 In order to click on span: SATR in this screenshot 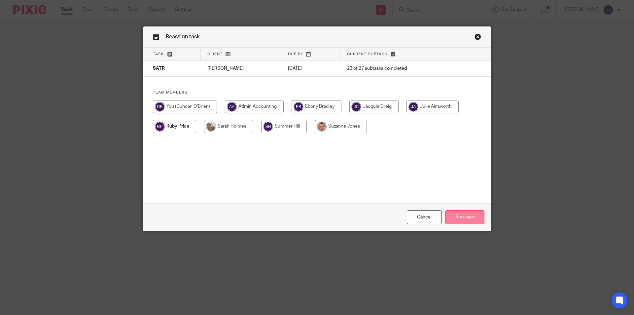, I will do `click(159, 69)`.